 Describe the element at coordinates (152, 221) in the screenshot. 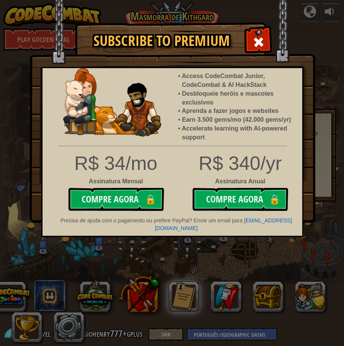

I see `span: Precisa de ajuda com o pagamento ou prefere PayPal? Envie um email para` at that location.